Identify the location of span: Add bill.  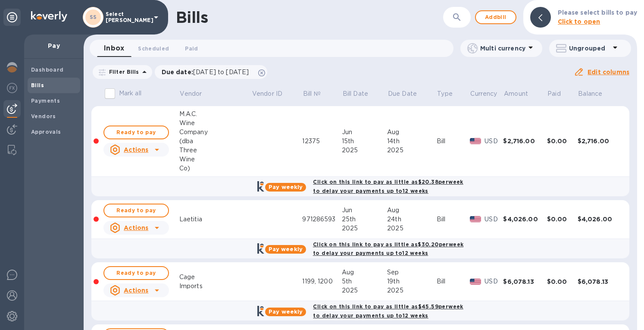
(496, 17).